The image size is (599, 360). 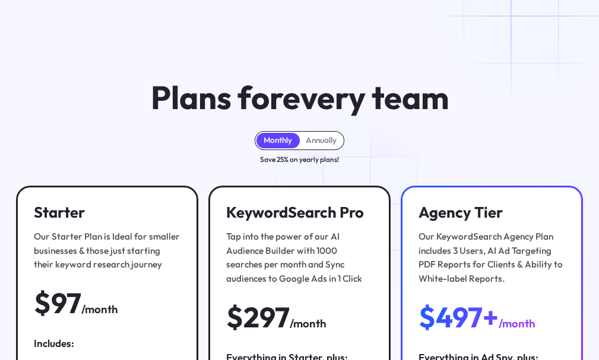 I want to click on h3: Agency Tier, so click(x=491, y=212).